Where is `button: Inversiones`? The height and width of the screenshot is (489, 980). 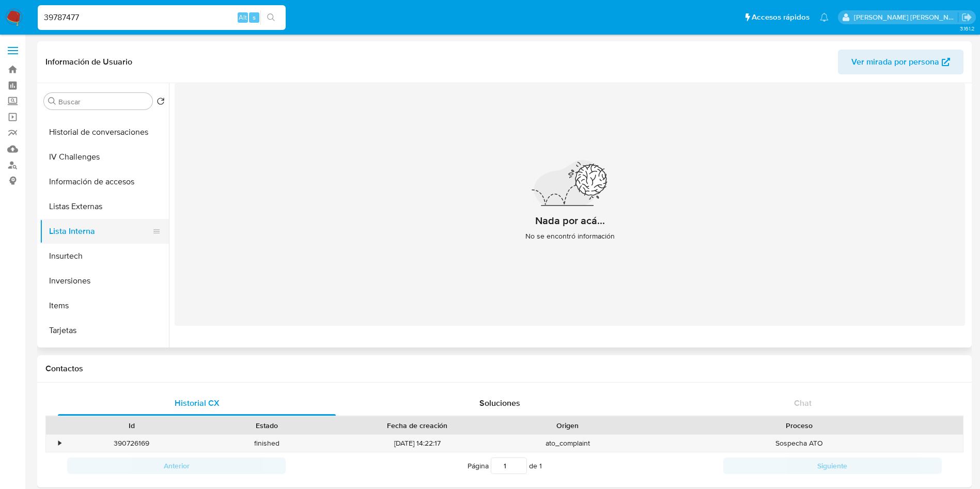 button: Inversiones is located at coordinates (104, 281).